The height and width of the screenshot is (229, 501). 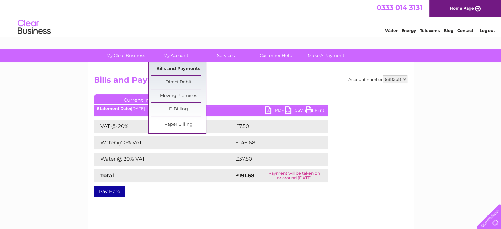 I want to click on a: PDF, so click(x=275, y=111).